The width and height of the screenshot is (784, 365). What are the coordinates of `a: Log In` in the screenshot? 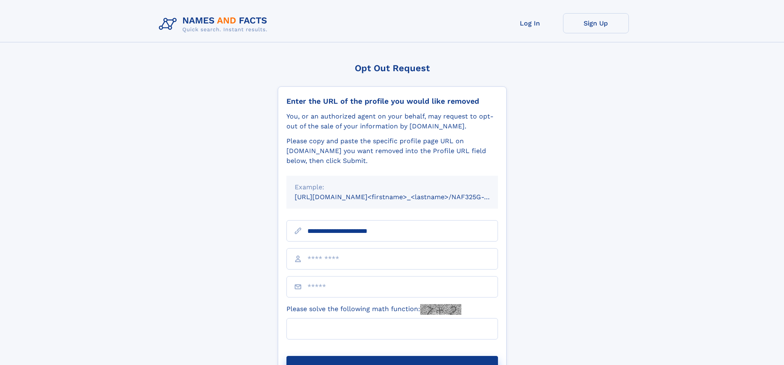 It's located at (530, 23).